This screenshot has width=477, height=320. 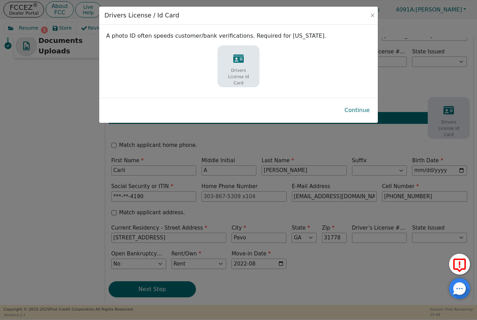 I want to click on h3: Drivers License / Id Card, so click(x=142, y=15).